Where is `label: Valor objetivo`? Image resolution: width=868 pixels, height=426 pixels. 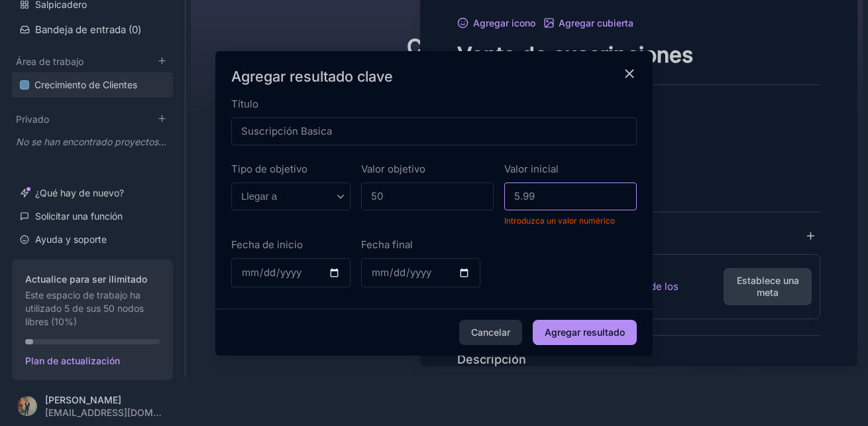
label: Valor objetivo is located at coordinates (428, 169).